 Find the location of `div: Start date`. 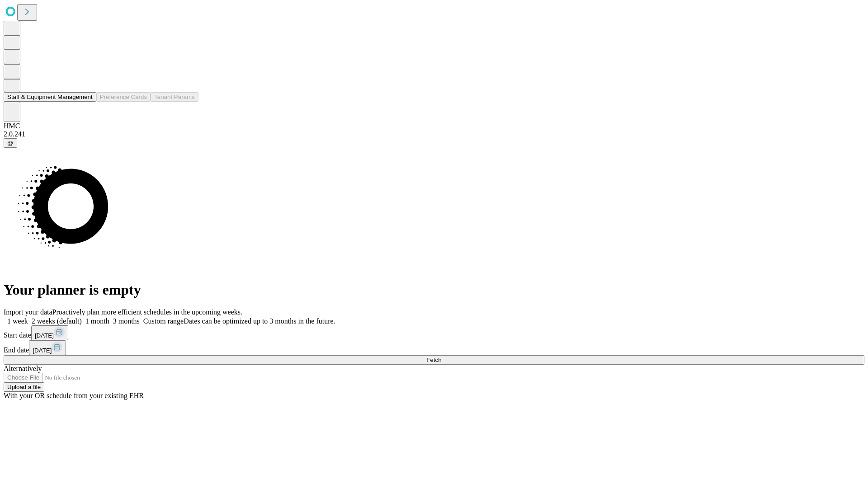

div: Start date is located at coordinates (434, 333).